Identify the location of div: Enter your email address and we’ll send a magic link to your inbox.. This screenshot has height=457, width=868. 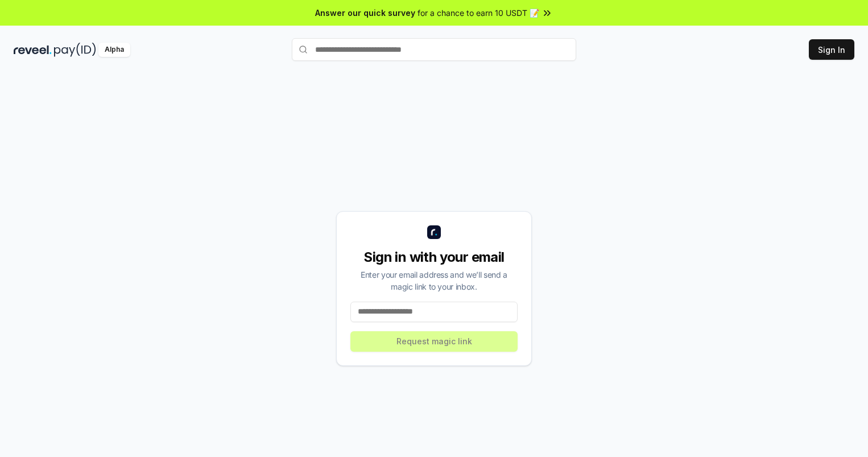
(434, 281).